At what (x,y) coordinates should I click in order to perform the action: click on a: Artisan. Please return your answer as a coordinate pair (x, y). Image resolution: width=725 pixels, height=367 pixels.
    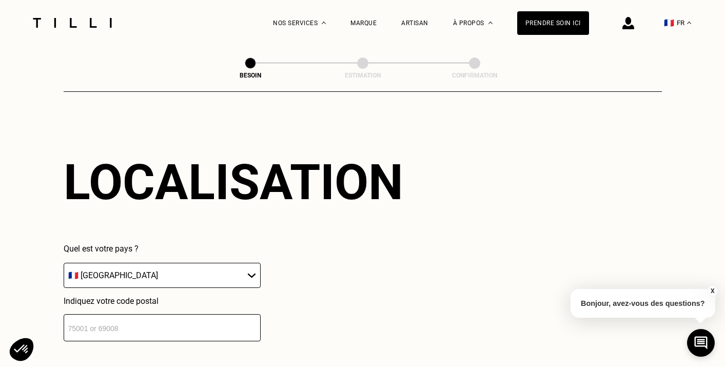
    Looking at the image, I should click on (414, 23).